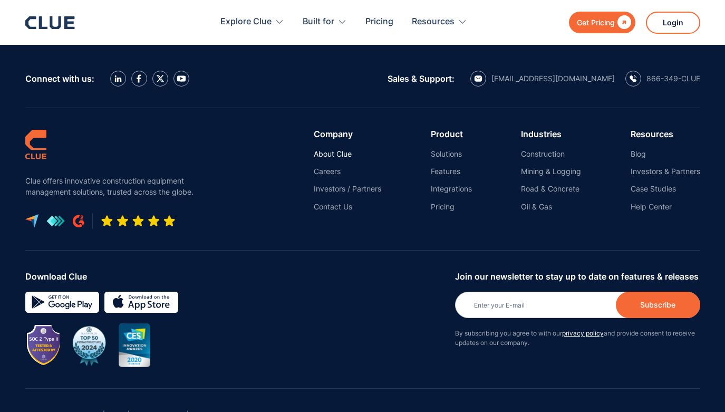 This screenshot has width=725, height=412. Describe the element at coordinates (62, 302) in the screenshot. I see `img: Google simple icon` at that location.